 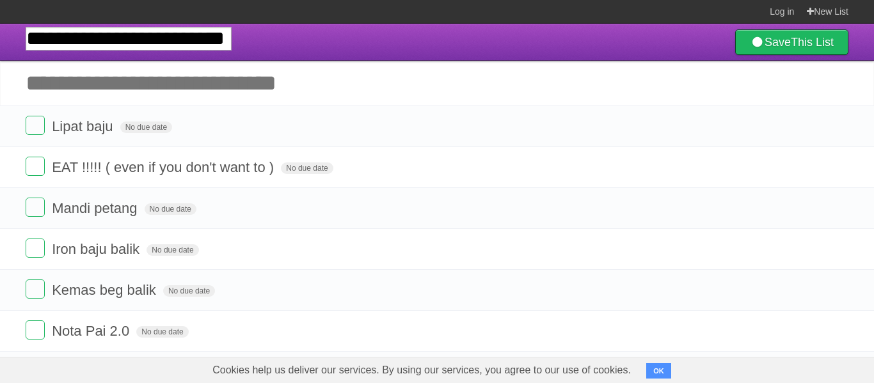 What do you see at coordinates (422, 370) in the screenshot?
I see `span: Cookies help us deliver our services. By using our services, you agree to our use of cookies.` at bounding box center [422, 370].